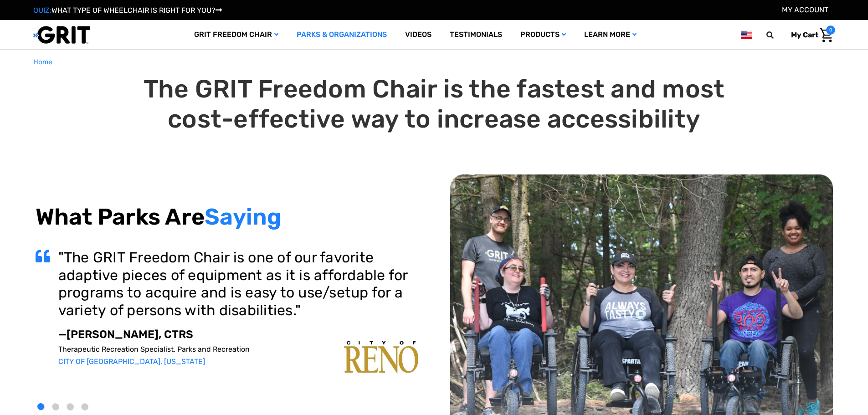 The image size is (868, 415). Describe the element at coordinates (610, 35) in the screenshot. I see `a: Learn More` at that location.